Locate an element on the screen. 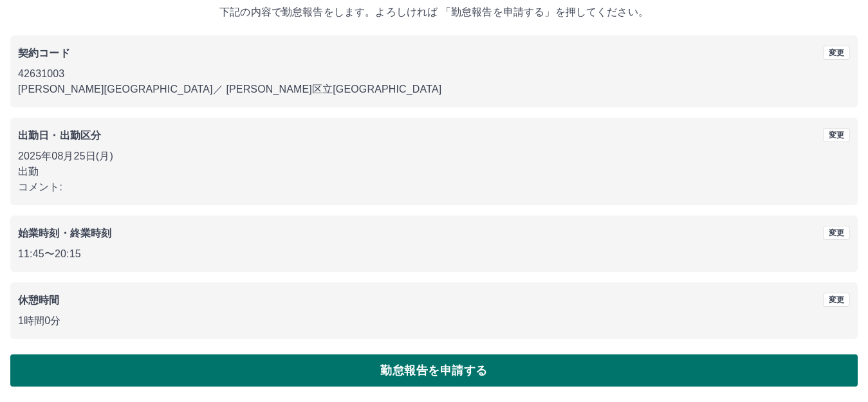  p: 下記の内容で勤怠報告をします。よろしければ 「勤怠報告を申請する」を押してください。 is located at coordinates (434, 12).